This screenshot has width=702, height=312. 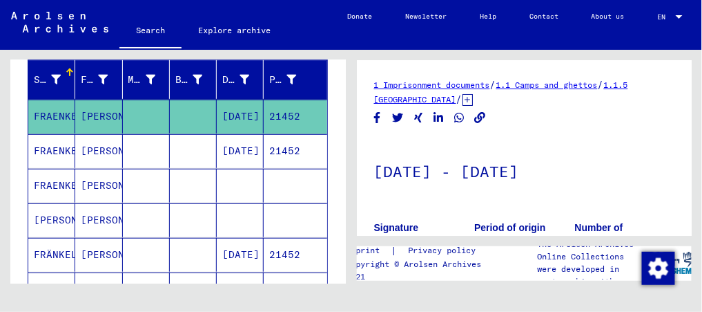 I want to click on mat-header-cell: Geburt‏, so click(x=193, y=79).